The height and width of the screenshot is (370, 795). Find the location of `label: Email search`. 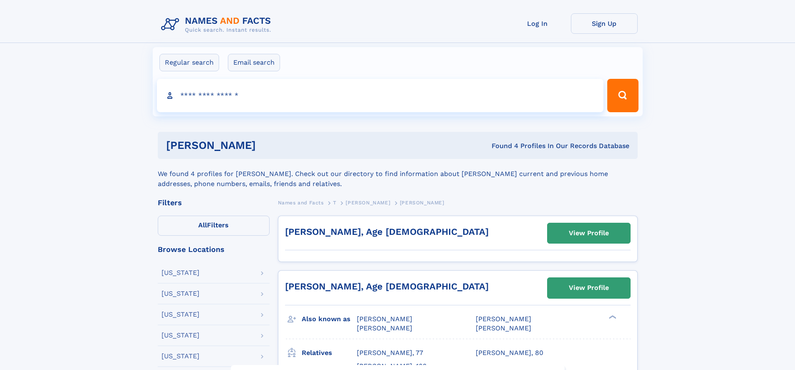

label: Email search is located at coordinates (254, 63).